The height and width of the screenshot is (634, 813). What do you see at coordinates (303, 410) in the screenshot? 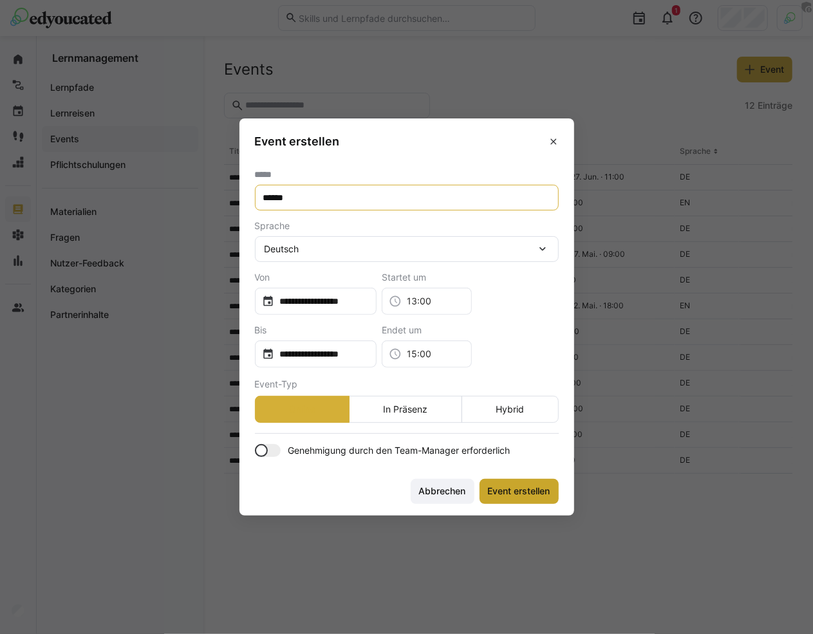
I see `eds-button-option: Online` at bounding box center [303, 410].